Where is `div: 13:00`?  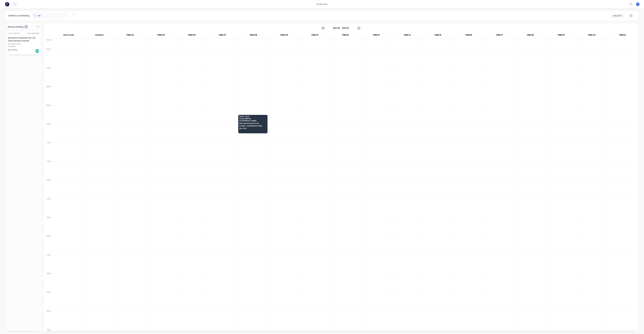 div: 13:00 is located at coordinates (49, 188).